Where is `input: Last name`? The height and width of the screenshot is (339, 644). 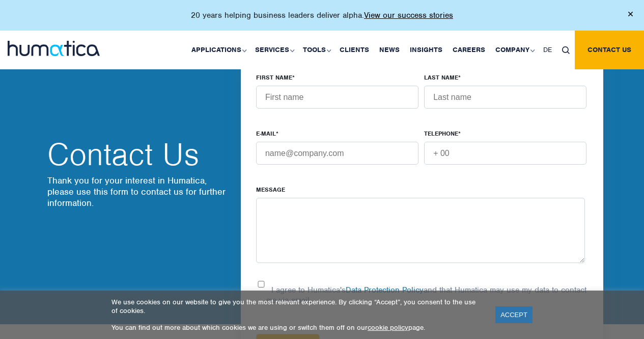 input: Last name is located at coordinates (505, 97).